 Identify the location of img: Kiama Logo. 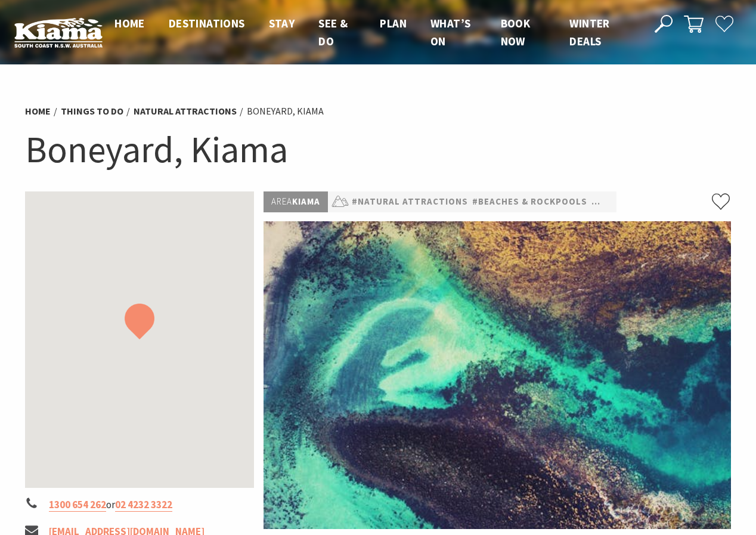
(59, 33).